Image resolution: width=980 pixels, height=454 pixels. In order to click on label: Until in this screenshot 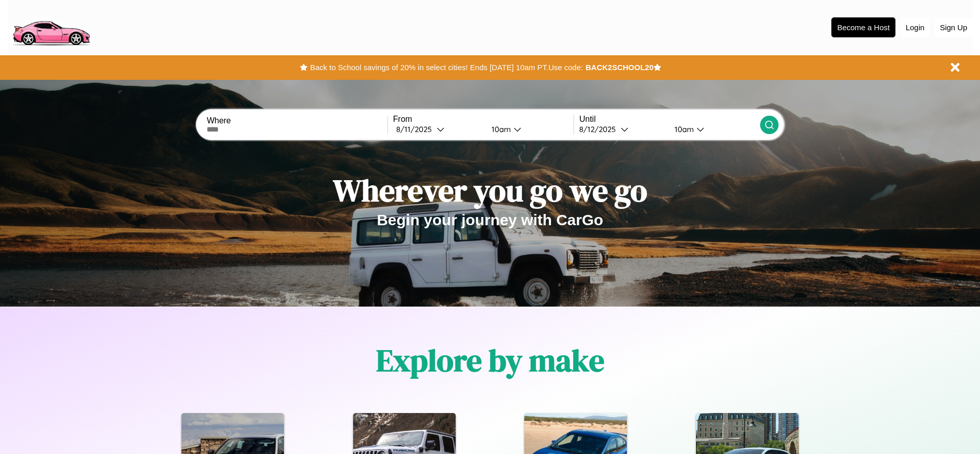, I will do `click(669, 120)`.